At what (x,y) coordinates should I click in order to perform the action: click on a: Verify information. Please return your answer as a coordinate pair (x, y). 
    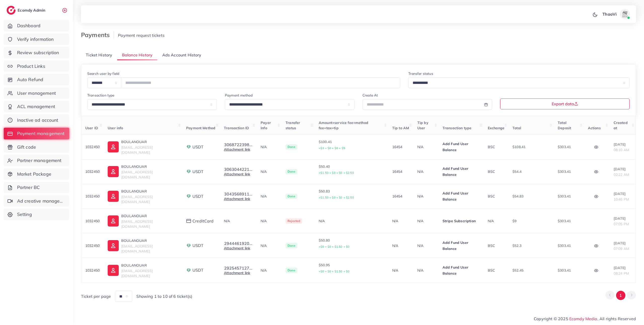
    Looking at the image, I should click on (36, 39).